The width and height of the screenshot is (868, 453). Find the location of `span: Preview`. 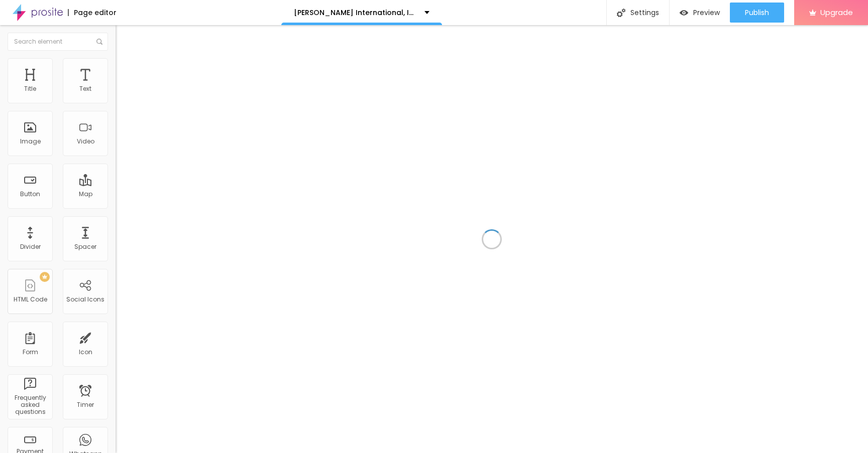

span: Preview is located at coordinates (706, 13).